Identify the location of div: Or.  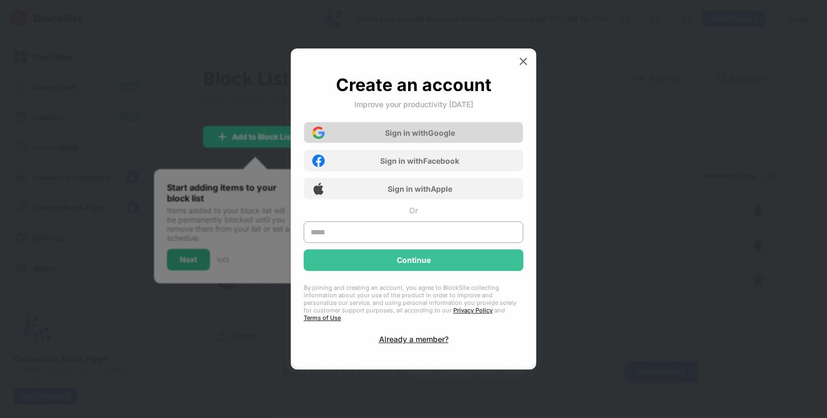
(413, 210).